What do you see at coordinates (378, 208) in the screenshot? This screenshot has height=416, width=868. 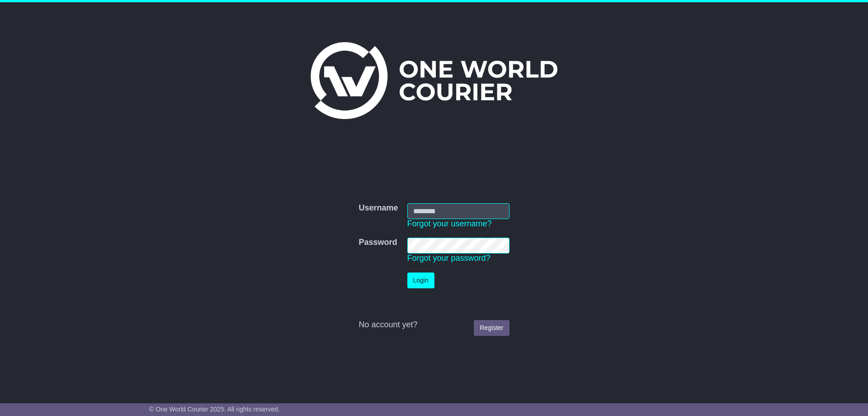 I see `label: Username` at bounding box center [378, 208].